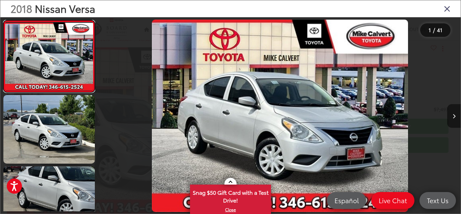  What do you see at coordinates (447, 8) in the screenshot?
I see `i: Close gallery` at bounding box center [447, 8].